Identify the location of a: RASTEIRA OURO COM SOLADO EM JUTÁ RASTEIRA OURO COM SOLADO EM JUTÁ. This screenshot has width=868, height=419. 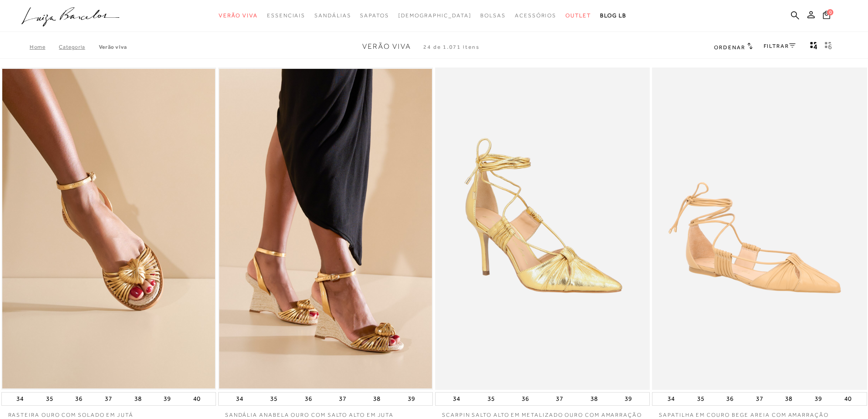
(108, 228).